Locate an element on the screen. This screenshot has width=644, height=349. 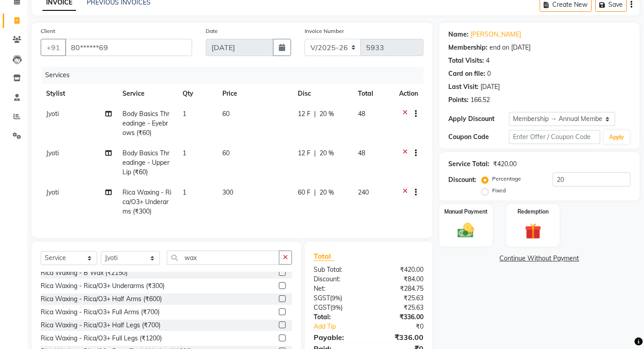
img: _gift.svg is located at coordinates (533, 231).